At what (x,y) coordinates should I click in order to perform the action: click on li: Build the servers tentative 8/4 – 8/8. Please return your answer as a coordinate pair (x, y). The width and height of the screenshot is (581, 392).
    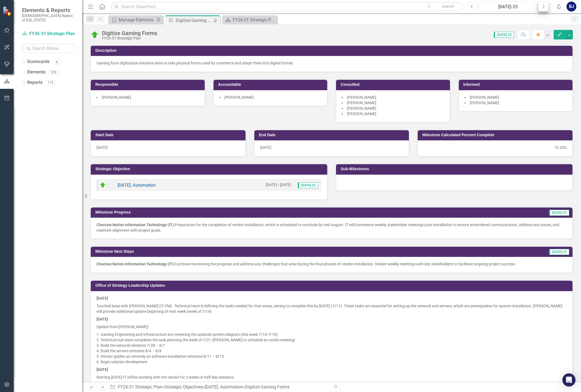
    Looking at the image, I should click on (333, 351).